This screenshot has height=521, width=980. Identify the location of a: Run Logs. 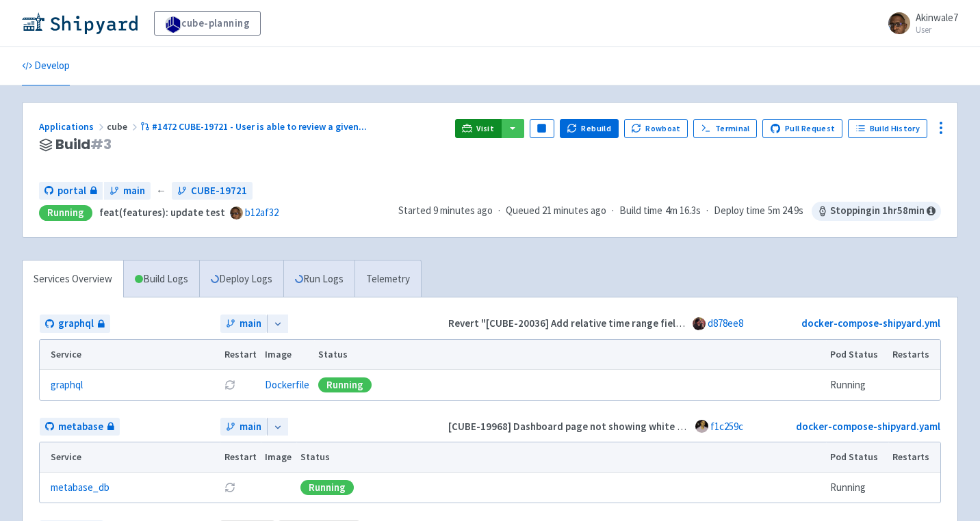
(319, 279).